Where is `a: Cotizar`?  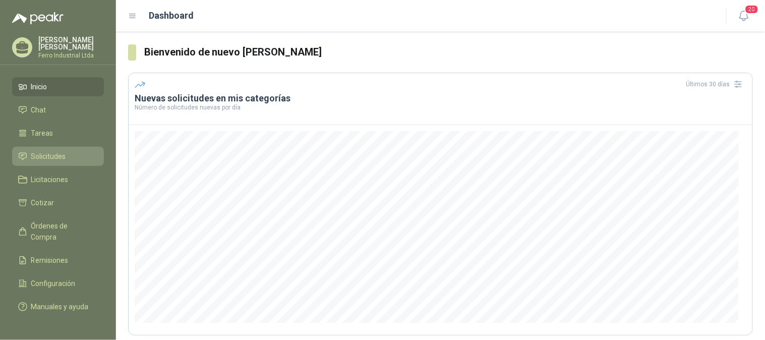
a: Cotizar is located at coordinates (58, 203).